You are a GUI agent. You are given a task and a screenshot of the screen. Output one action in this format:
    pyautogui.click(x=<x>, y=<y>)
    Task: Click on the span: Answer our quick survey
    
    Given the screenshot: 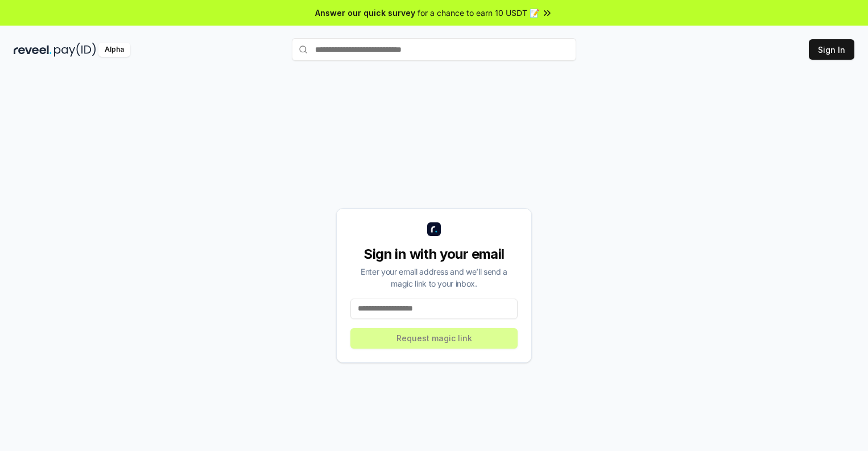 What is the action you would take?
    pyautogui.click(x=365, y=12)
    